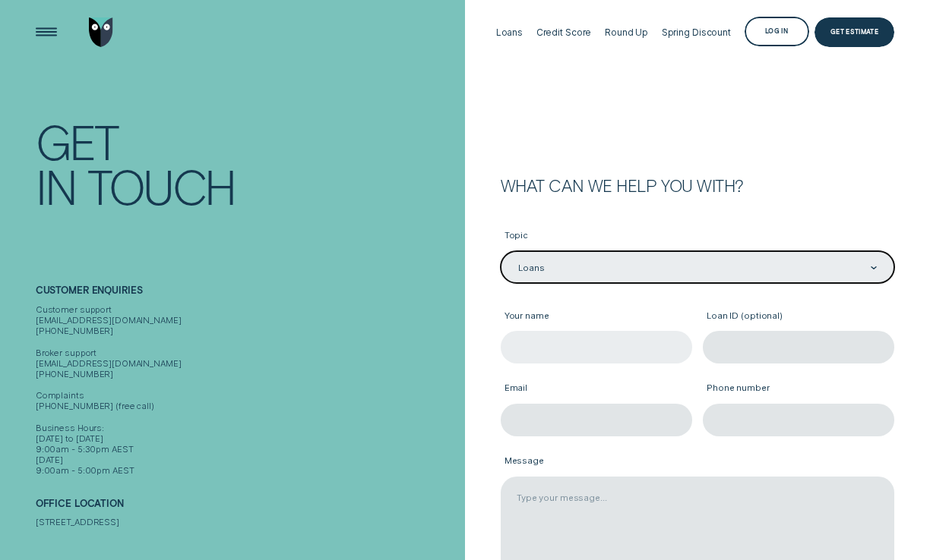 This screenshot has height=560, width=930. What do you see at coordinates (696, 32) in the screenshot?
I see `div: Spring Discount` at bounding box center [696, 32].